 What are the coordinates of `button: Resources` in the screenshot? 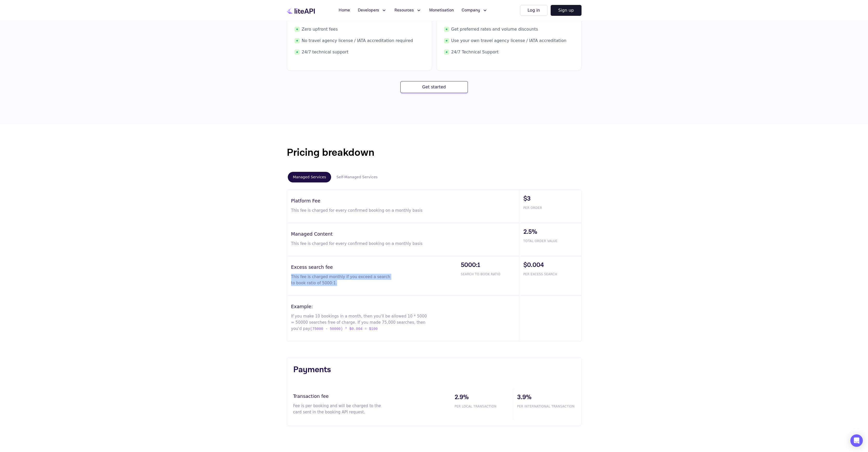 It's located at (408, 11).